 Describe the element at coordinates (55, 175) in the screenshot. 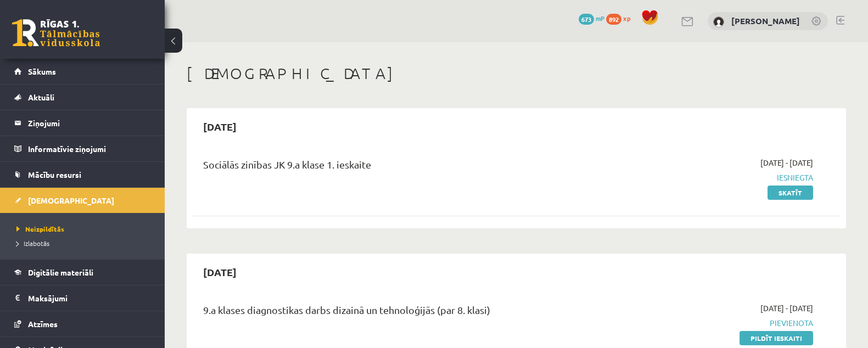

I see `span: Mācību resursi` at that location.